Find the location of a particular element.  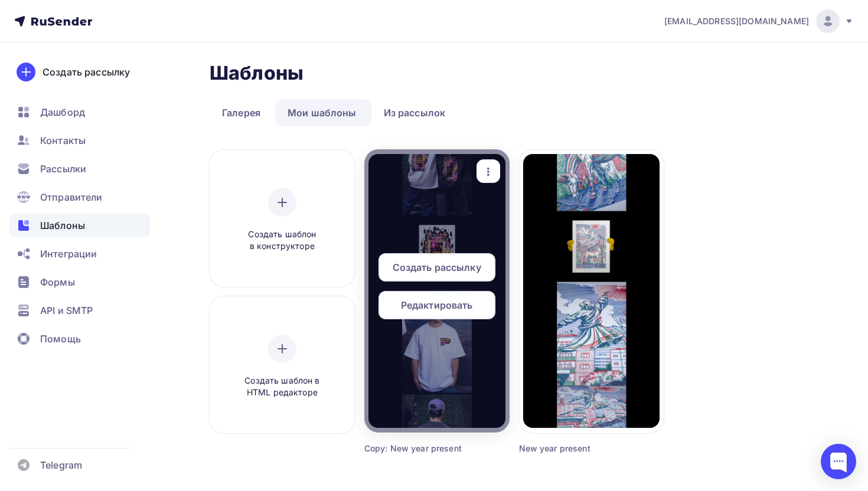

div: New year present is located at coordinates (573, 448).